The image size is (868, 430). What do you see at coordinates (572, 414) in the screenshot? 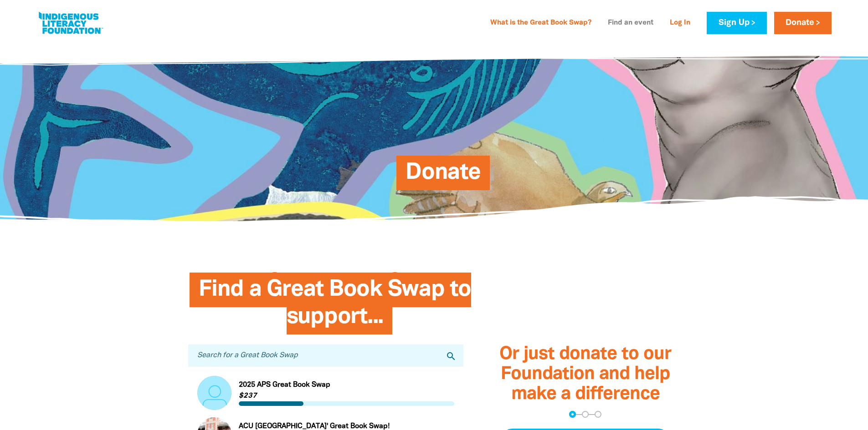
I see `button: Navigate to step 1 of 3 to enter your donation amount` at bounding box center [572, 414].